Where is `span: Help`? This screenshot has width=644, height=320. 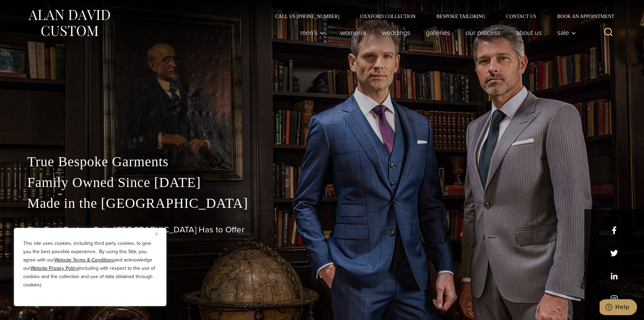 span: Help is located at coordinates (23, 8).